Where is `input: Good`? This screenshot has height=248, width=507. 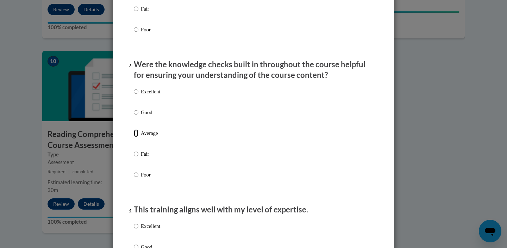 input: Good is located at coordinates (136, 112).